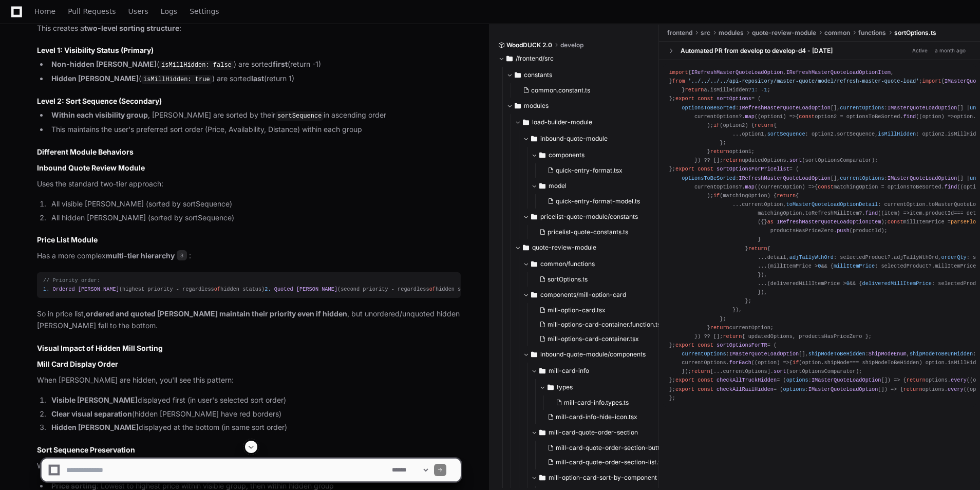 This screenshot has width=980, height=490. I want to click on span: 1, so click(766, 90).